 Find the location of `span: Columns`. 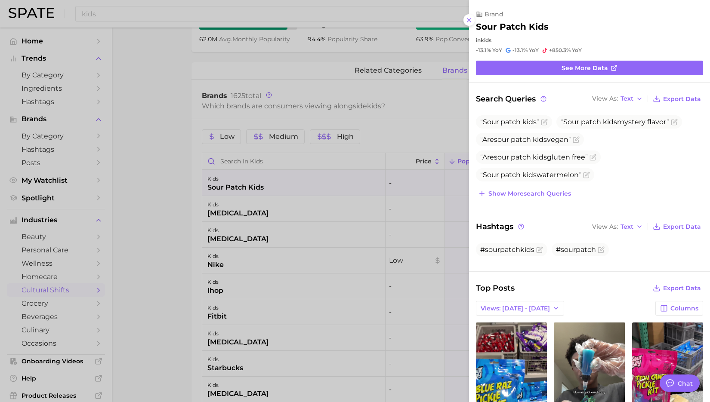

span: Columns is located at coordinates (684, 309).